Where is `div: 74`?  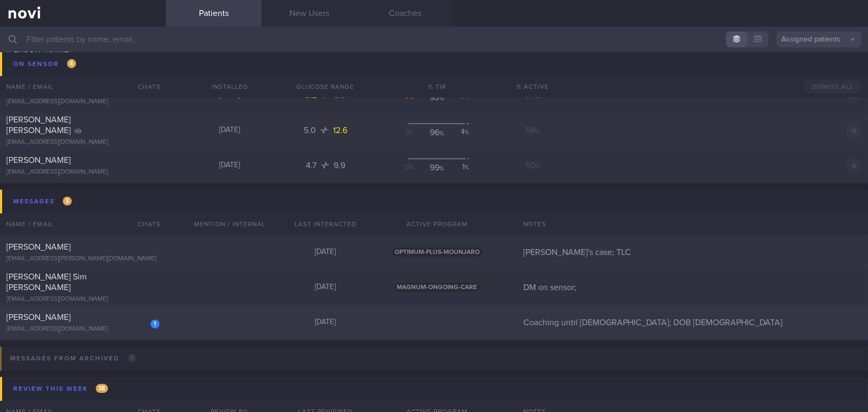
div: 74 is located at coordinates (533, 96).